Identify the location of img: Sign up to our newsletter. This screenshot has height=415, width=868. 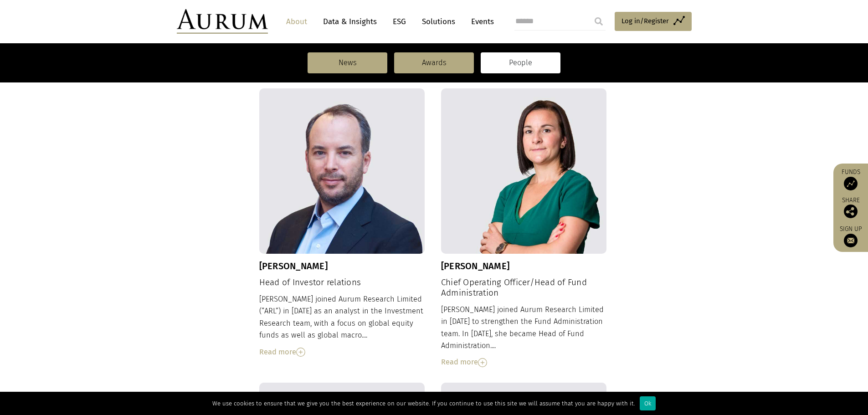
(851, 241).